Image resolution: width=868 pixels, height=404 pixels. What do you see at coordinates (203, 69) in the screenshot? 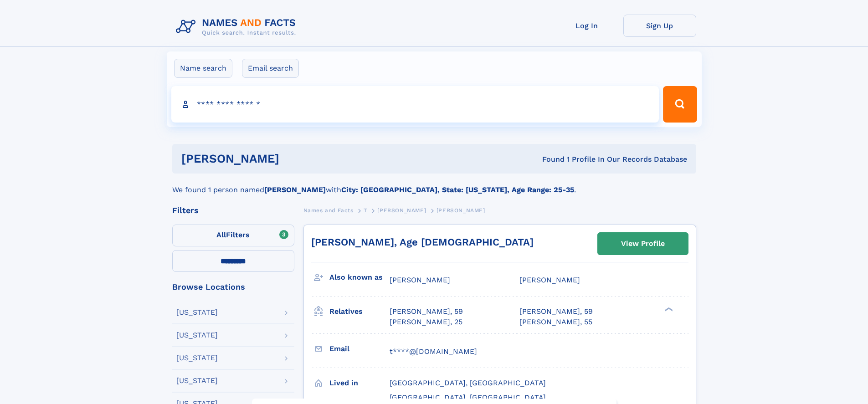
I see `label: Name search` at bounding box center [203, 69].